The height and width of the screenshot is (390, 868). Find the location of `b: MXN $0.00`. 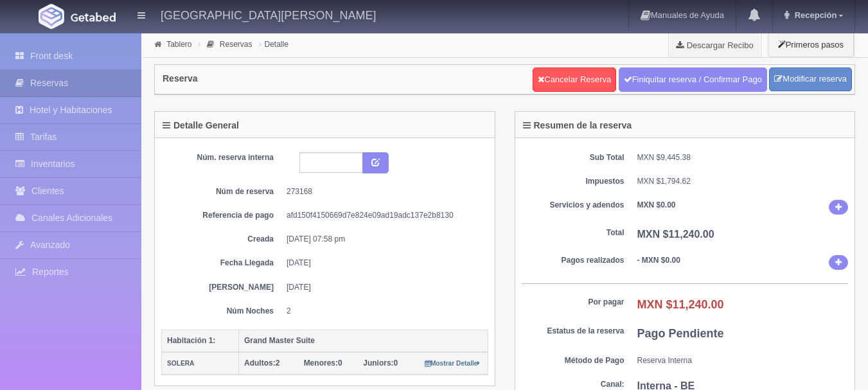

b: MXN $0.00 is located at coordinates (657, 205).